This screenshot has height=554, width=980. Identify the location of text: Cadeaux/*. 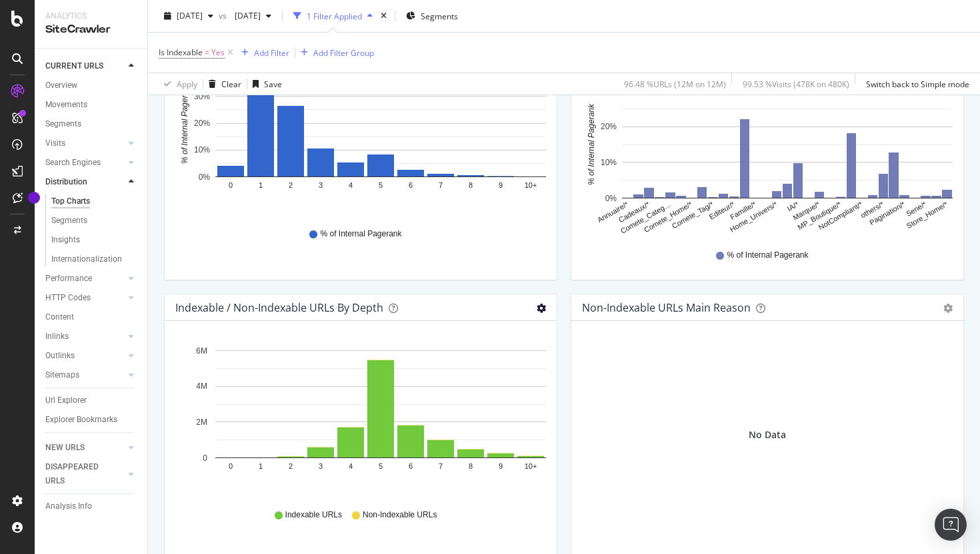
(634, 211).